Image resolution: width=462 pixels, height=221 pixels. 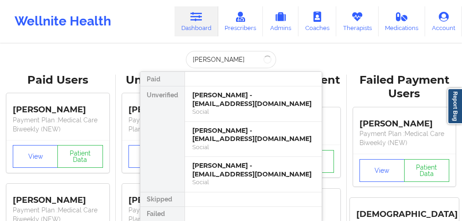 What do you see at coordinates (162, 79) in the screenshot?
I see `div: Paid` at bounding box center [162, 79].